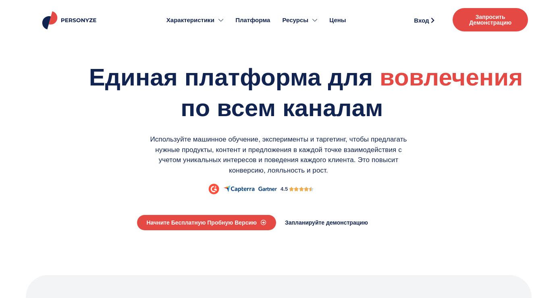 The height and width of the screenshot is (298, 557). What do you see at coordinates (337, 21) in the screenshot?
I see `a: Цены` at bounding box center [337, 21].